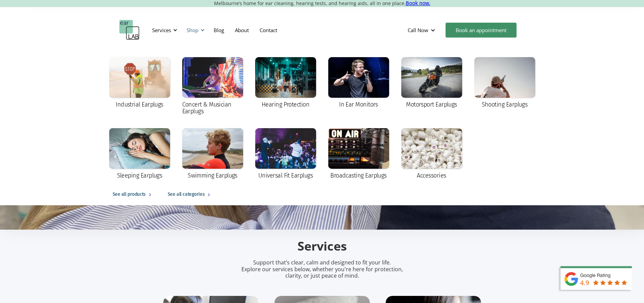  I want to click on div: See all categories, so click(186, 194).